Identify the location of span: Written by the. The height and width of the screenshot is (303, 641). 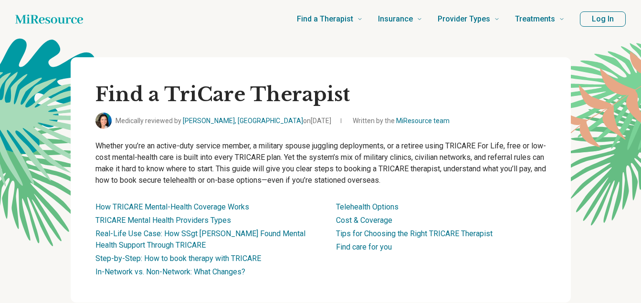
(401, 121).